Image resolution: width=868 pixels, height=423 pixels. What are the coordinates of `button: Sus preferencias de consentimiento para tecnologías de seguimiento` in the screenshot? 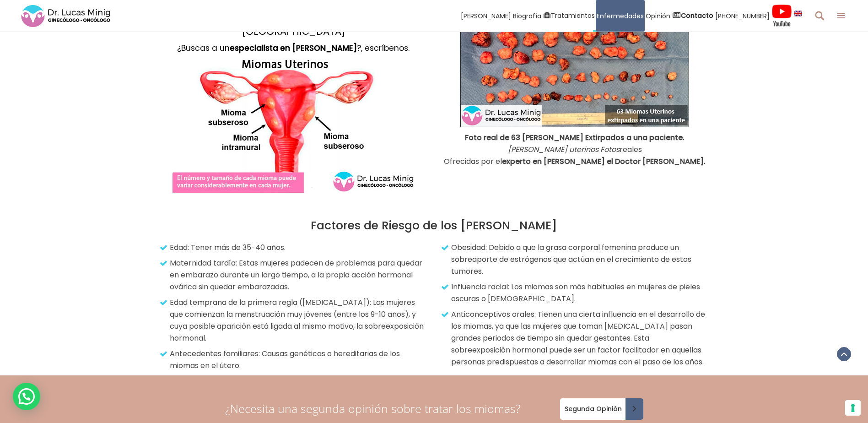 It's located at (853, 408).